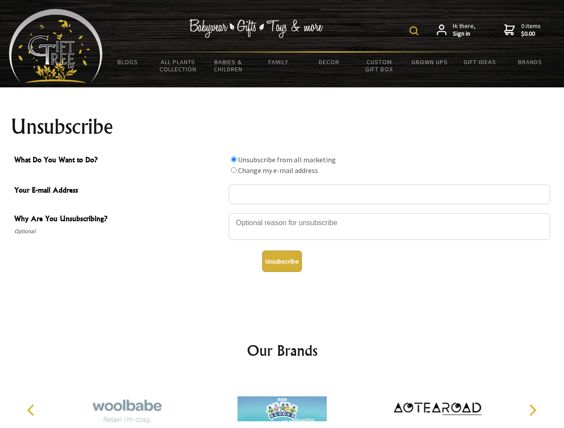 The image size is (564, 428). I want to click on a: Family, so click(279, 62).